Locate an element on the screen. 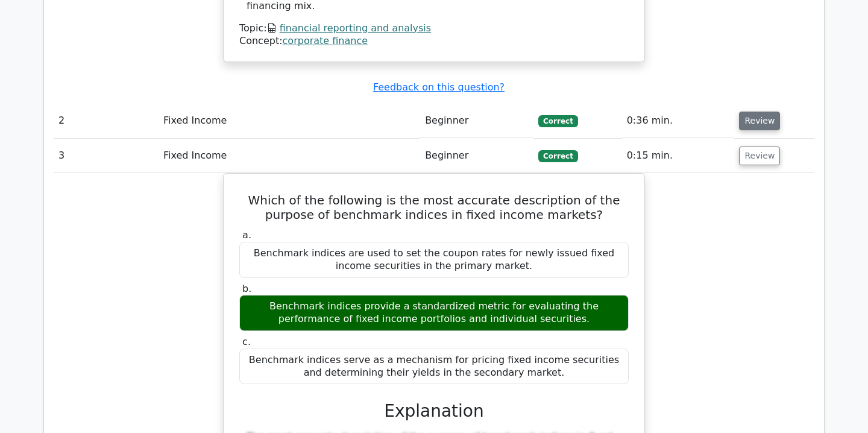 The width and height of the screenshot is (868, 433). div: Benchmark indices are used to set the coupon rates for newly issued fixed income securities in th... is located at coordinates (434, 260).